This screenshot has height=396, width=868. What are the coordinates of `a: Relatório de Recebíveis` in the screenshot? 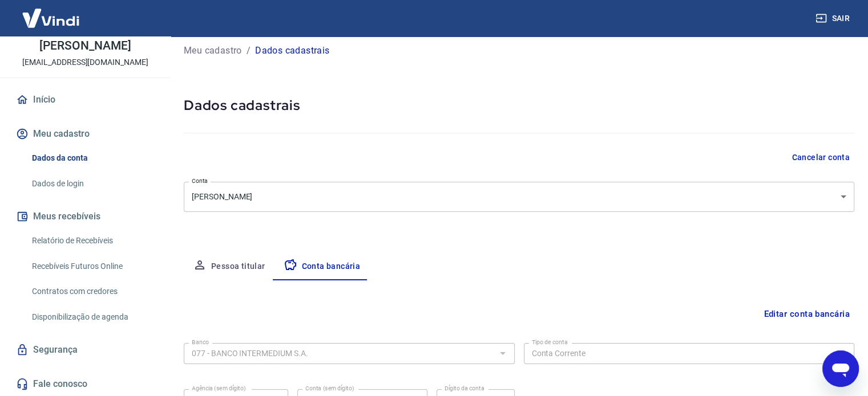 It's located at (92, 240).